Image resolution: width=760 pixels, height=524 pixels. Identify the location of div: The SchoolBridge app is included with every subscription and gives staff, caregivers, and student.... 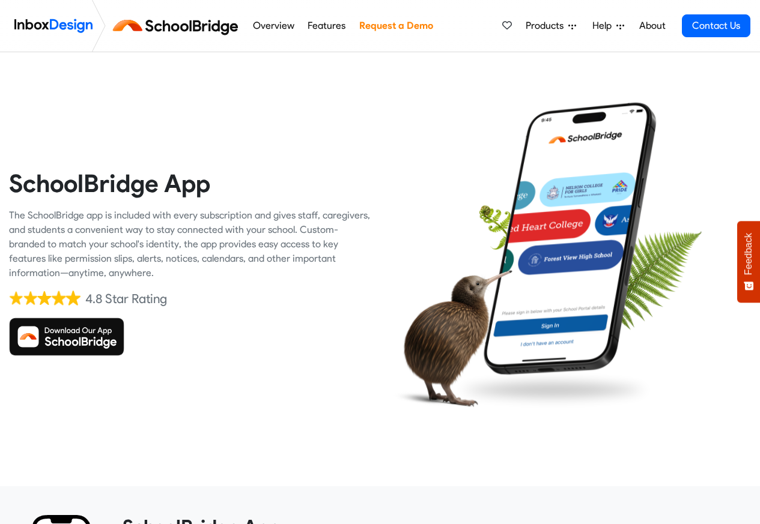
(190, 245).